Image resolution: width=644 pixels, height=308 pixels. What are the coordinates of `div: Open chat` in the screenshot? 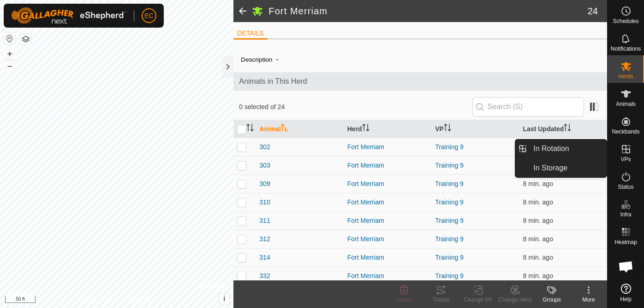 It's located at (626, 267).